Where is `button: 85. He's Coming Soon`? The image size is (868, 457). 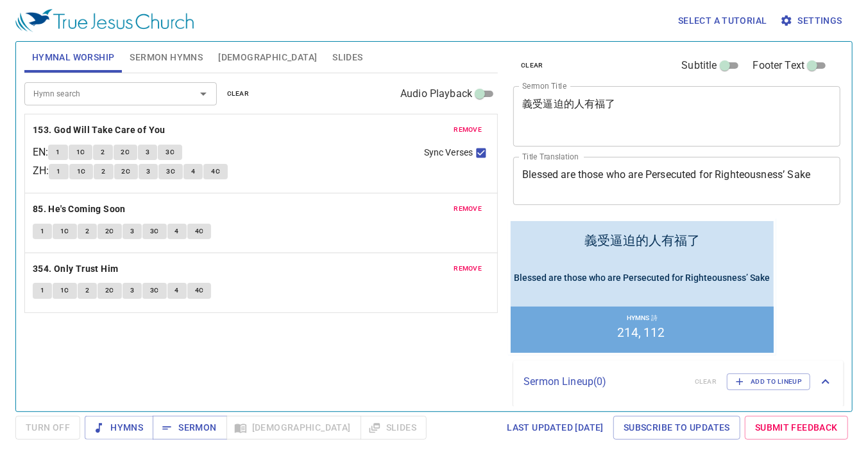 button: 85. He's Coming Soon is located at coordinates (80, 209).